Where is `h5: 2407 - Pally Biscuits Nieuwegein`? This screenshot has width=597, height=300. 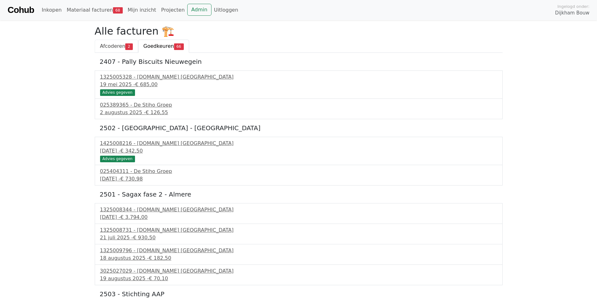
h5: 2407 - Pally Biscuits Nieuwegein is located at coordinates (299, 62).